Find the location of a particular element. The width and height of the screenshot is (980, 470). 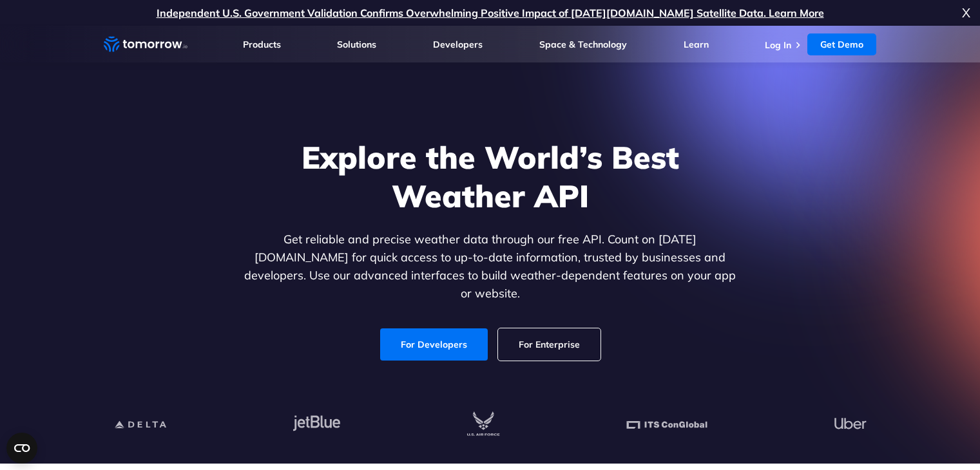

a: Solutions is located at coordinates (357, 44).